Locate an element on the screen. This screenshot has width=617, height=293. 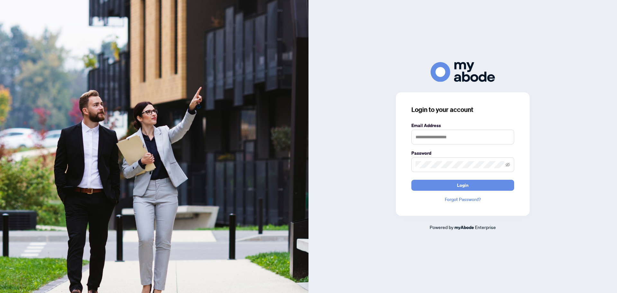
img: ma-logo is located at coordinates (463, 72).